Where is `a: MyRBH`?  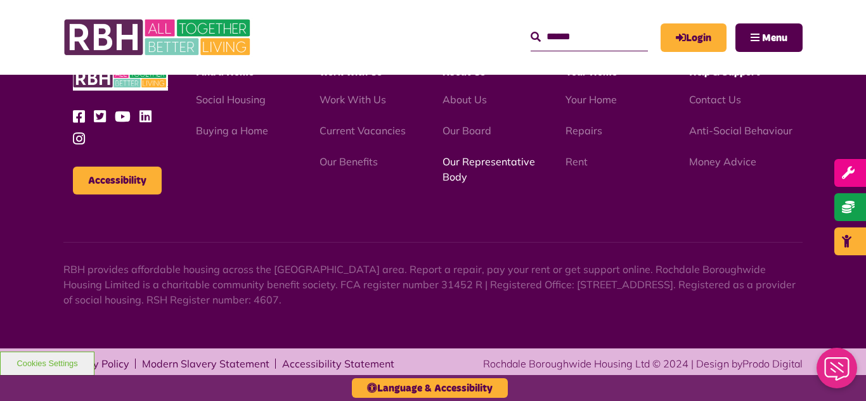
a: MyRBH is located at coordinates (693, 37).